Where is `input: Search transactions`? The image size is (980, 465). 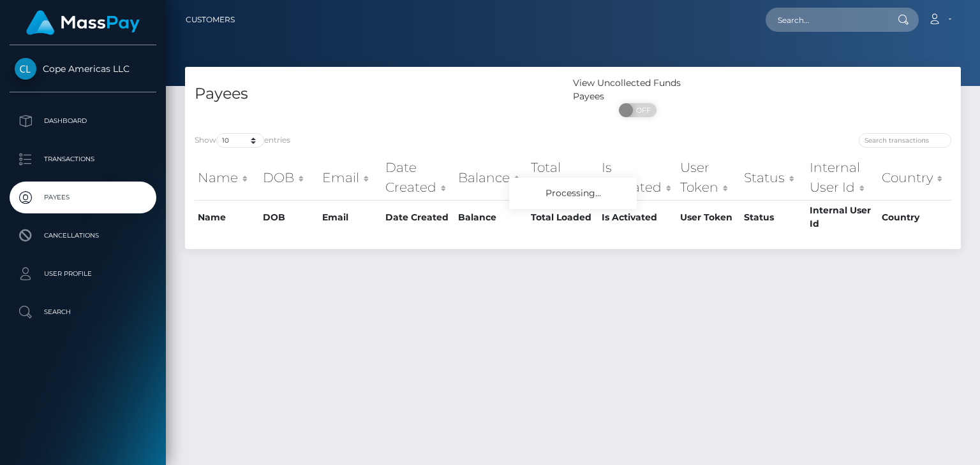
input: Search transactions is located at coordinates (905, 140).